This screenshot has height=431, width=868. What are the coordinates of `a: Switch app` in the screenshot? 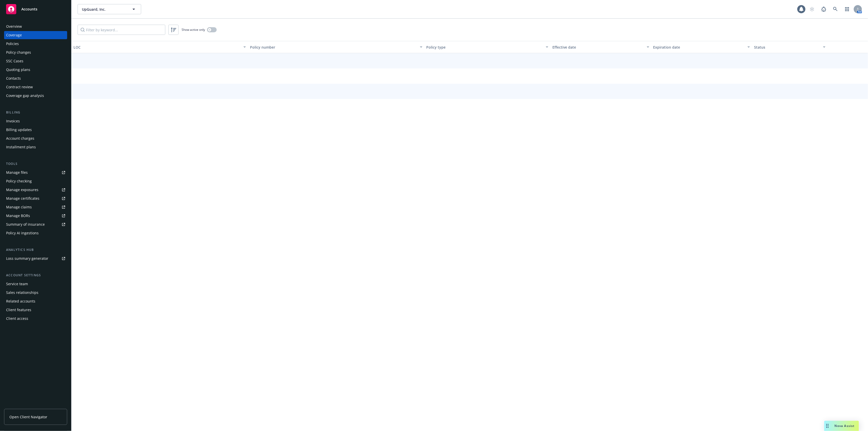 It's located at (847, 9).